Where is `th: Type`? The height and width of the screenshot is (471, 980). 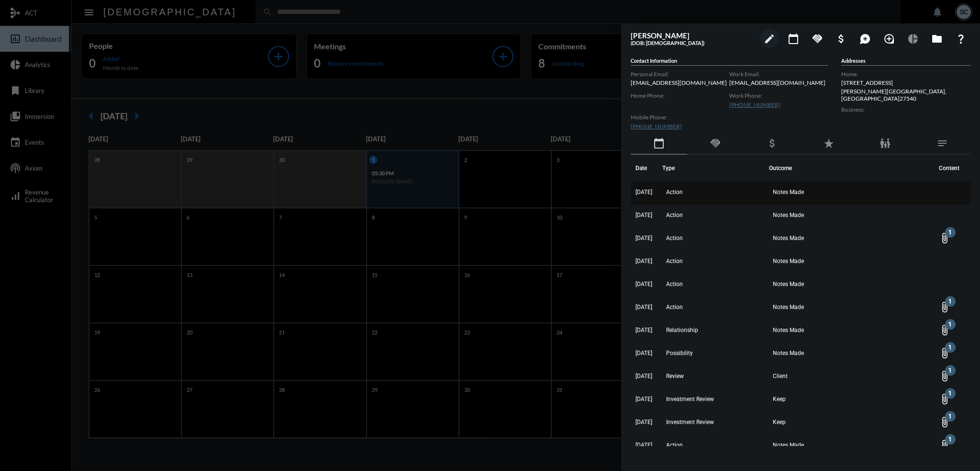 th: Type is located at coordinates (715, 168).